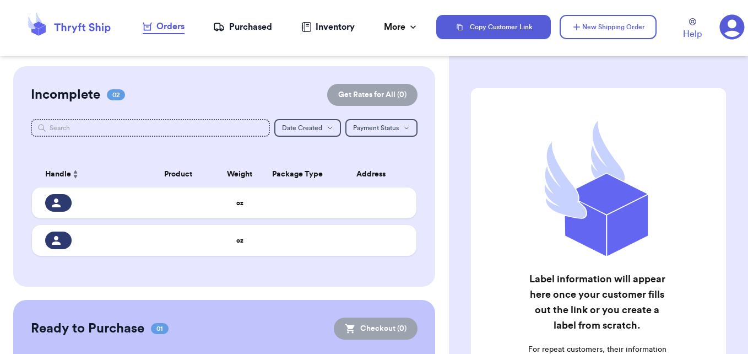 This screenshot has height=354, width=748. What do you see at coordinates (164, 27) in the screenshot?
I see `a: Orders` at bounding box center [164, 27].